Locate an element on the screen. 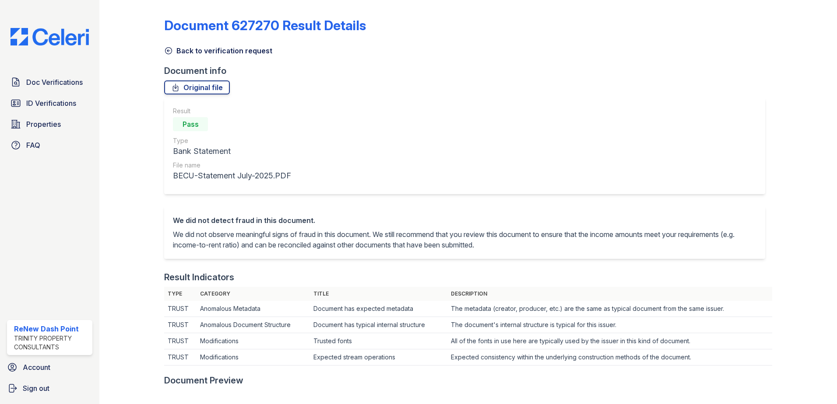 The width and height of the screenshot is (837, 404). span: Account is located at coordinates (36, 368).